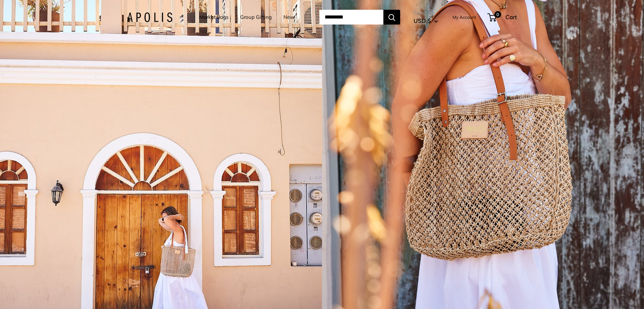 The height and width of the screenshot is (309, 644). Describe the element at coordinates (214, 17) in the screenshot. I see `a: Market Bags` at that location.